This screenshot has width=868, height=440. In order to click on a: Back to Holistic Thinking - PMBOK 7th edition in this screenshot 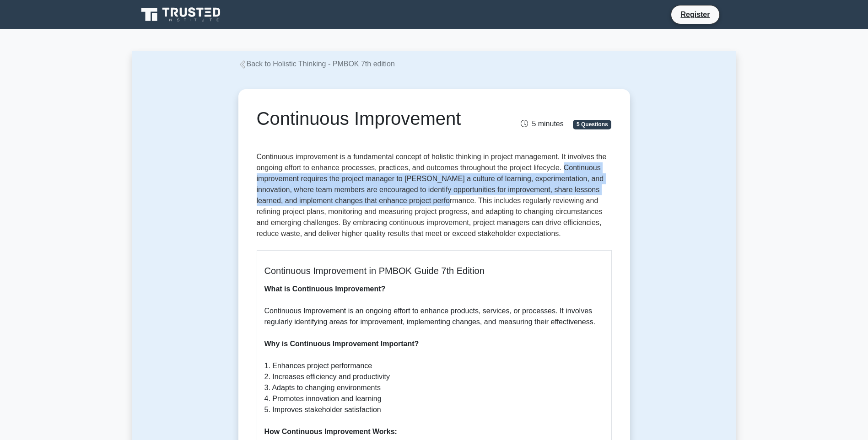, I will do `click(317, 64)`.